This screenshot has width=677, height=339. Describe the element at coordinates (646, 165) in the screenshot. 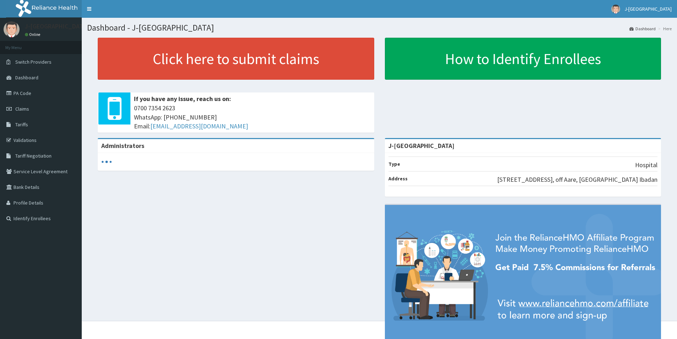

I see `p: Hospital` at that location.